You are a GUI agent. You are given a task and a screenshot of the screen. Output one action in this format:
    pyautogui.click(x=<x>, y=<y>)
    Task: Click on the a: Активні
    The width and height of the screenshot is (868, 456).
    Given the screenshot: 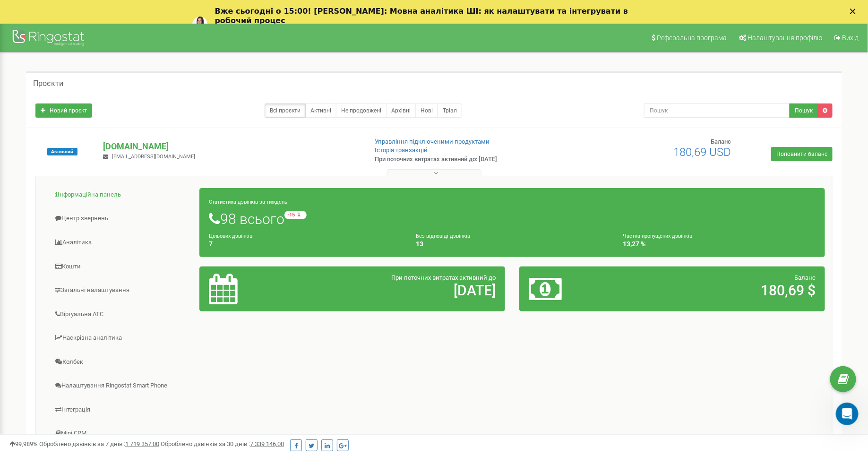 What is the action you would take?
    pyautogui.click(x=321, y=111)
    